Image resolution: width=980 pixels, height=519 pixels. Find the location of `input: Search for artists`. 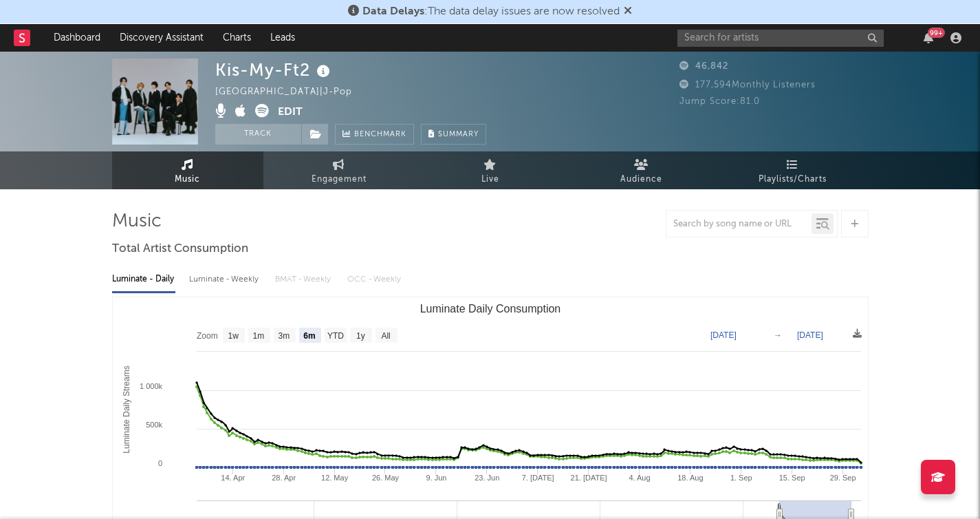

input: Search for artists is located at coordinates (780, 38).